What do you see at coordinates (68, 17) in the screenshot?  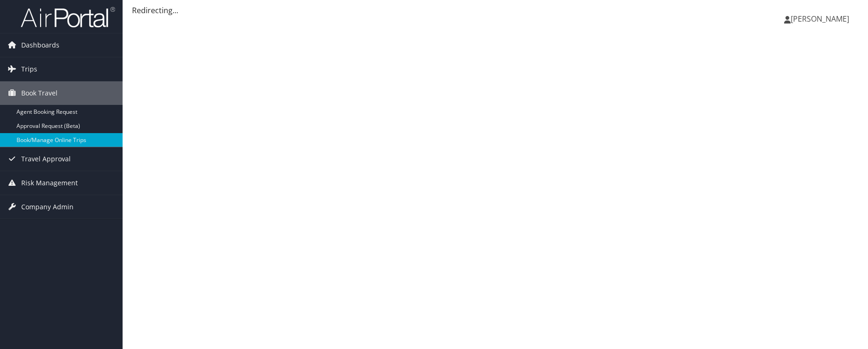 I see `img: airportal-logo.png` at bounding box center [68, 17].